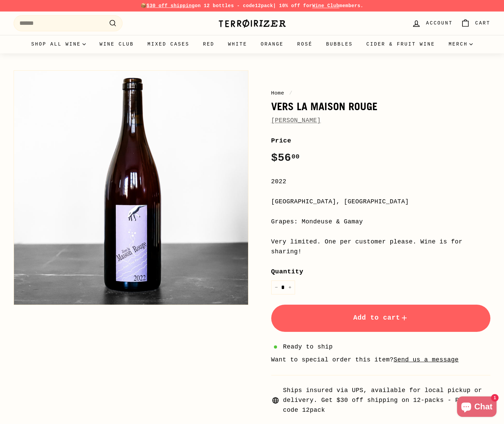 Image resolution: width=504 pixels, height=424 pixels. What do you see at coordinates (304, 44) in the screenshot?
I see `a: Rosé` at bounding box center [304, 44].